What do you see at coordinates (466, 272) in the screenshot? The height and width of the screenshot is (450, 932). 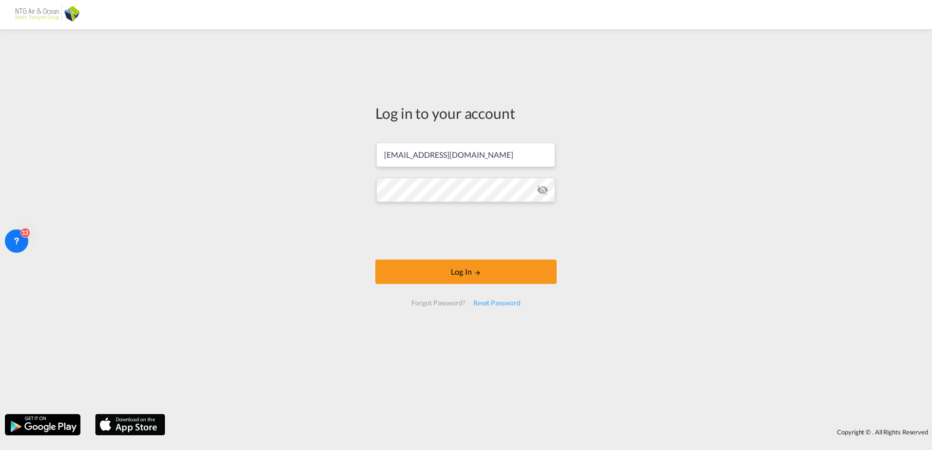 I see `button: LOGIN` at bounding box center [466, 272].